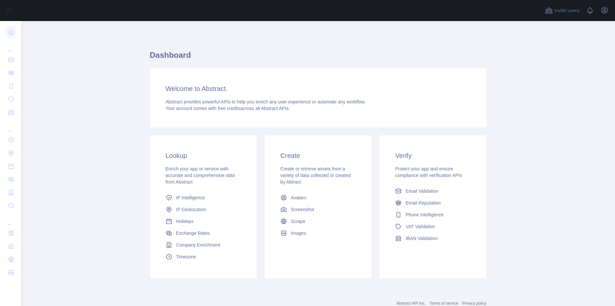  I want to click on span: Images, so click(298, 233).